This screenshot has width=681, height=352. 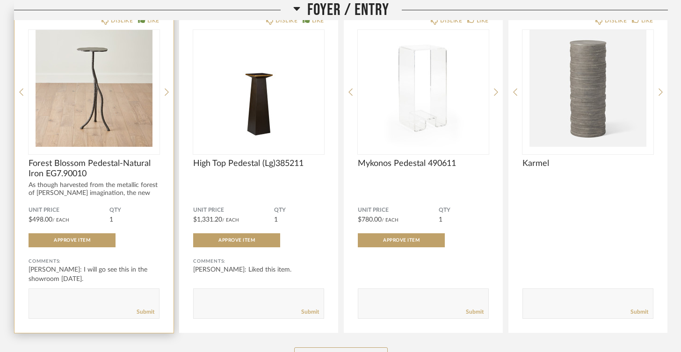 What do you see at coordinates (208, 220) in the screenshot?
I see `span: $1,331.20` at bounding box center [208, 220].